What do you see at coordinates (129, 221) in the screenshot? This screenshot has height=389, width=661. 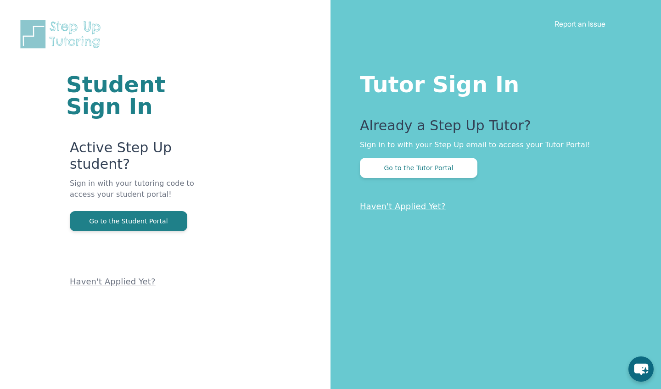 I see `button: Go to the Student Portal` at bounding box center [129, 221].